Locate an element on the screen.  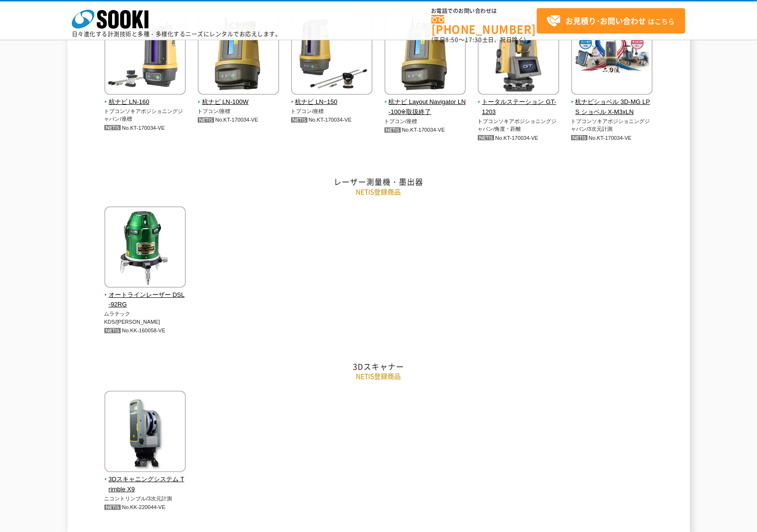
span: 杭ナビ Layout Navigator LN-100※取扱終了 is located at coordinates (426, 108).